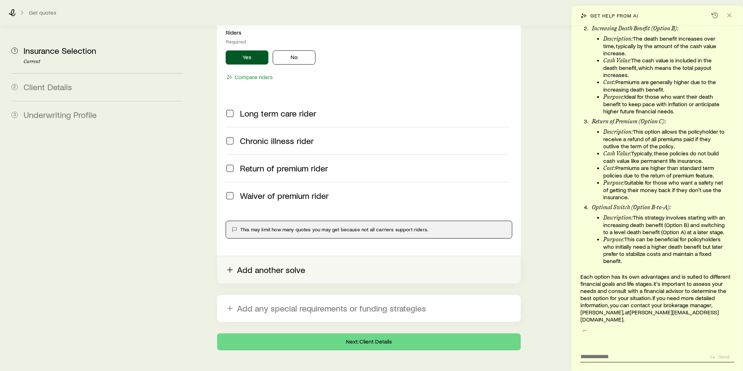 Image resolution: width=743 pixels, height=371 pixels. What do you see at coordinates (657, 298) in the screenshot?
I see `p: Each option has its own advantages and is suited to different financial goals and life stages. It...` at bounding box center [657, 298].